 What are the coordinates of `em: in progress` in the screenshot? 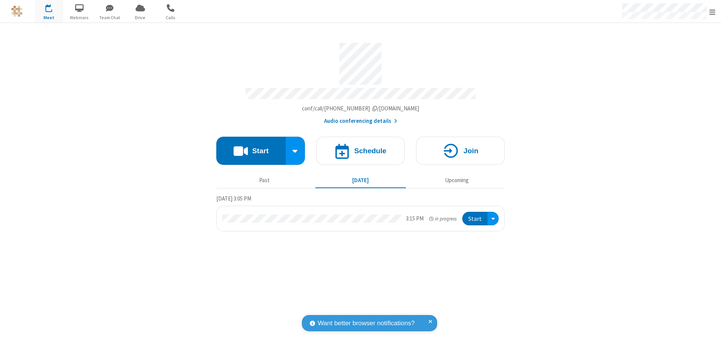 It's located at (443, 219).